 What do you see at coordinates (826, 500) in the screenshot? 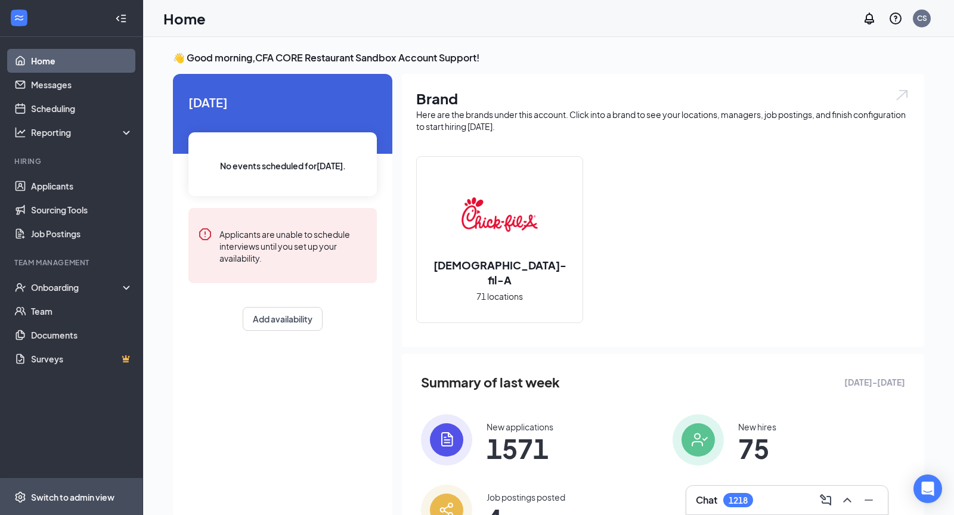
I see `button: ComposeMessage` at bounding box center [826, 500].